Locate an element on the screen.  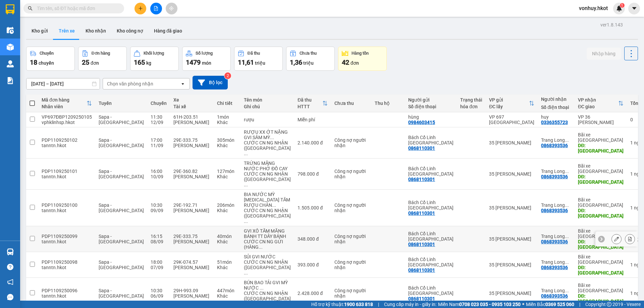
div: BIA NƯỚC MỲ GVS TĂM RƯỢU CHÂN GÀ is located at coordinates (267, 200).